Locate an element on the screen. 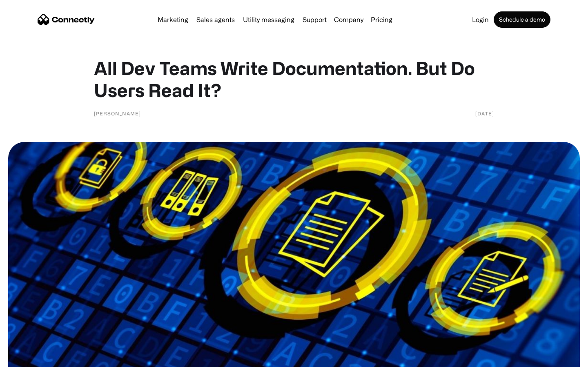 The image size is (588, 367). ul: Language list is located at coordinates (33, 359).